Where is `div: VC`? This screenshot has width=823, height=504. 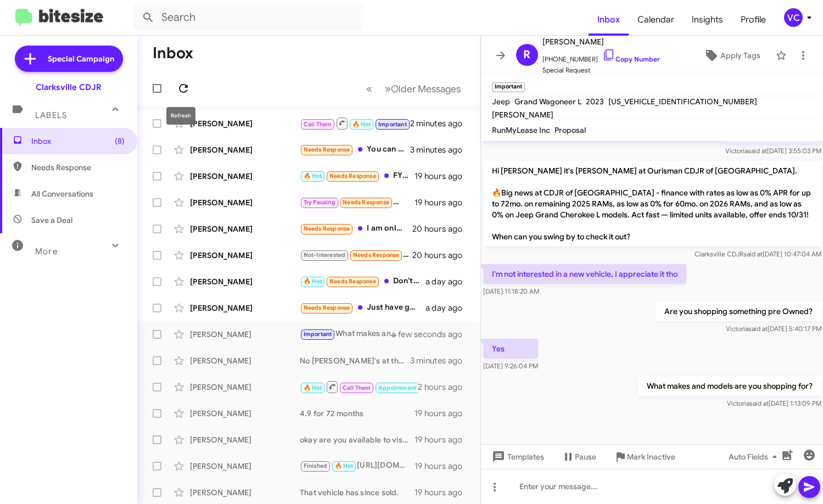 div: VC is located at coordinates (794, 18).